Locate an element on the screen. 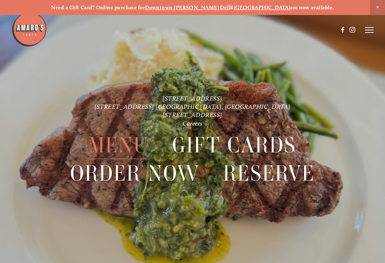  a: Reserve is located at coordinates (269, 173).